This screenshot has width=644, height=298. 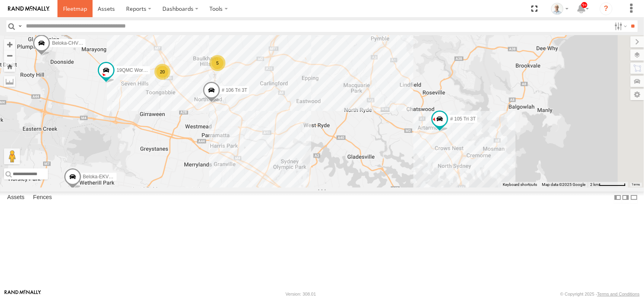 I want to click on a: Terms (opens in new tab), so click(x=636, y=185).